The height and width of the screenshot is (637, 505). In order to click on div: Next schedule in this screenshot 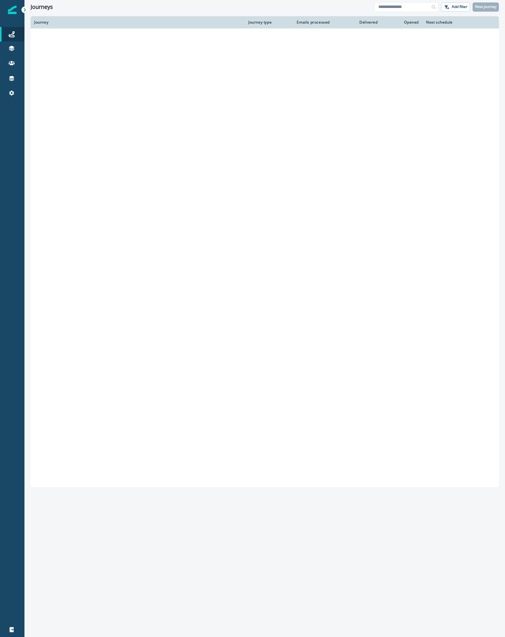, I will do `click(453, 22)`.